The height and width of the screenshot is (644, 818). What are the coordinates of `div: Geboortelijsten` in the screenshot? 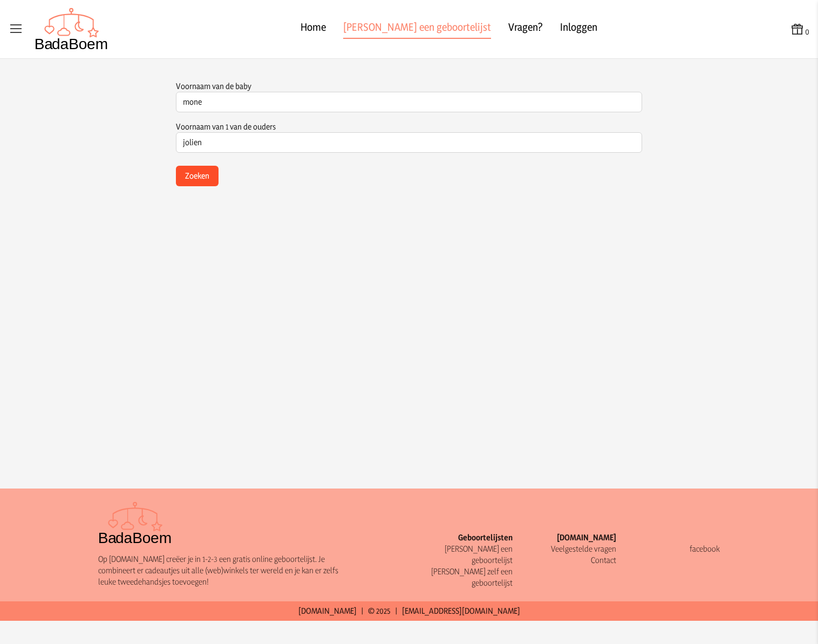 It's located at (461, 537).